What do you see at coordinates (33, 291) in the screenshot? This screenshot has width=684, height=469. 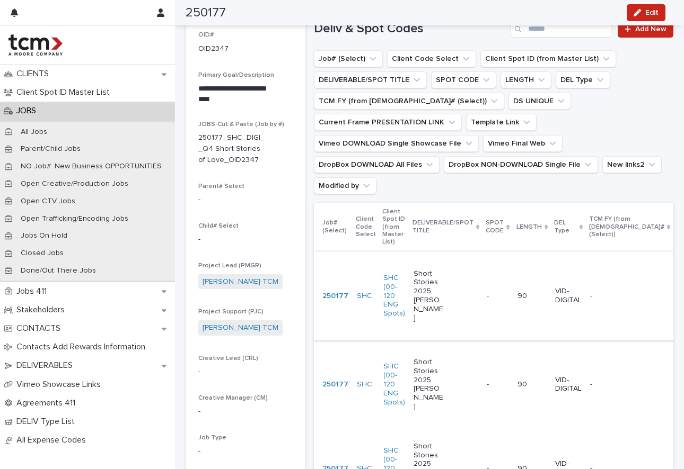 I see `p: Jobs 411` at bounding box center [33, 291].